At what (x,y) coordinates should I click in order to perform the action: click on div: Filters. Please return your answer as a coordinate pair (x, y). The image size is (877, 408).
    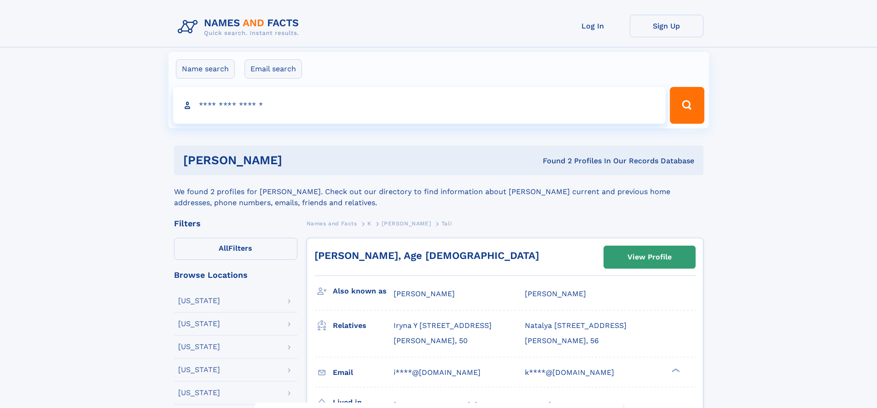
    Looking at the image, I should click on (236, 224).